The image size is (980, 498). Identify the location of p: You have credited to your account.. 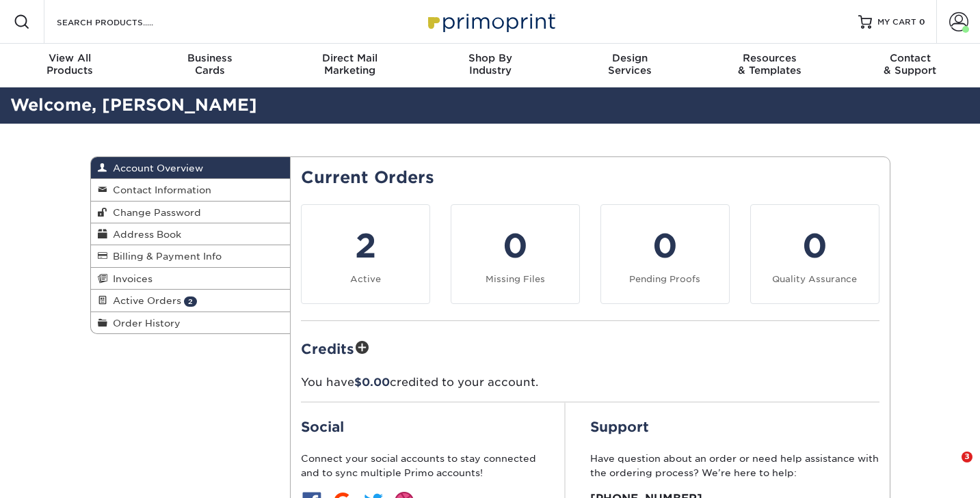
(590, 383).